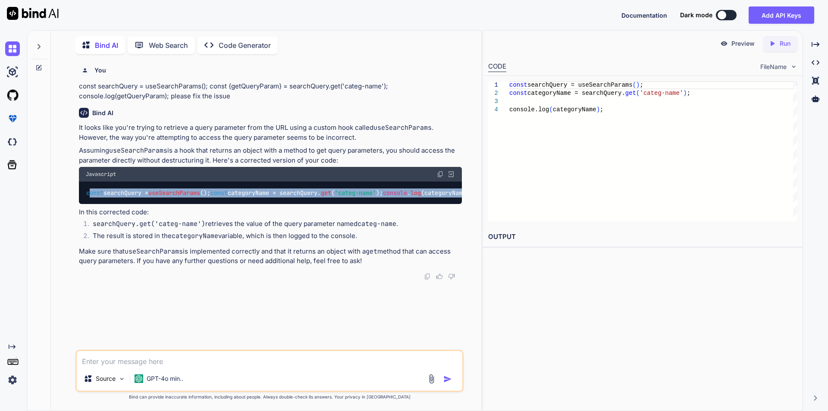 The width and height of the screenshot is (828, 411). Describe the element at coordinates (195, 236) in the screenshot. I see `code: categoryName` at that location.